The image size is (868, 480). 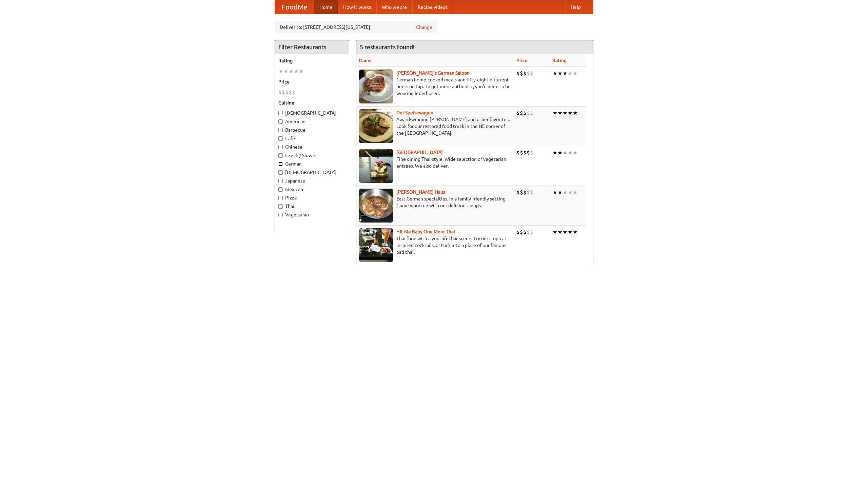 I want to click on a: Home, so click(x=326, y=7).